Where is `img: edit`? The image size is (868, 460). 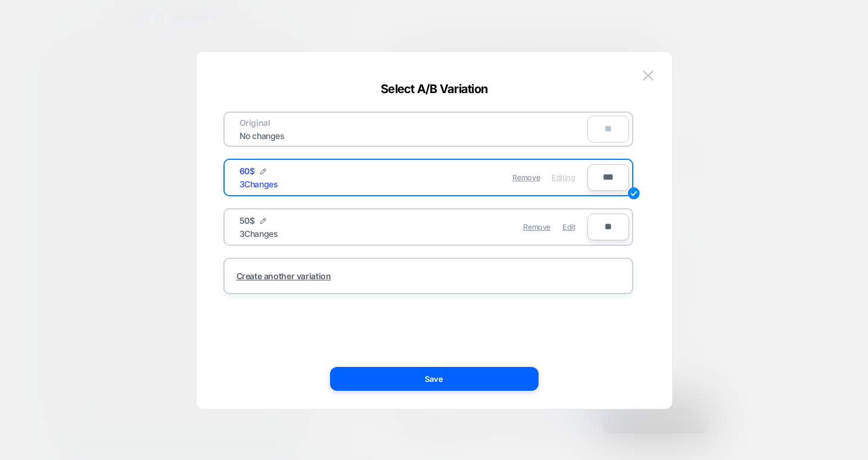 img: edit is located at coordinates (634, 193).